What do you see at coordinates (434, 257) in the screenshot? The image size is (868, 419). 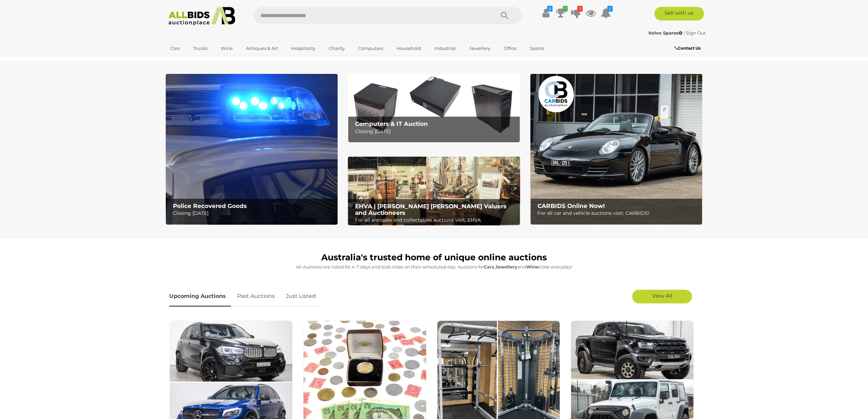 I see `h1: Australia's trusted home of unique online auctions` at bounding box center [434, 257].